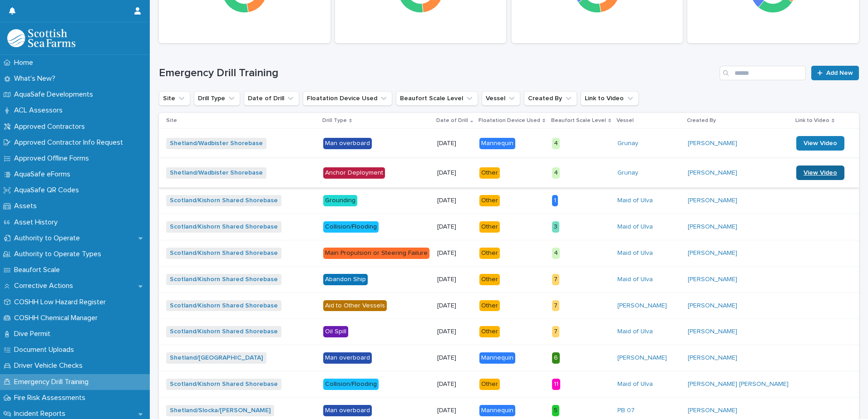 The width and height of the screenshot is (868, 419). I want to click on div: Search, so click(762, 73).